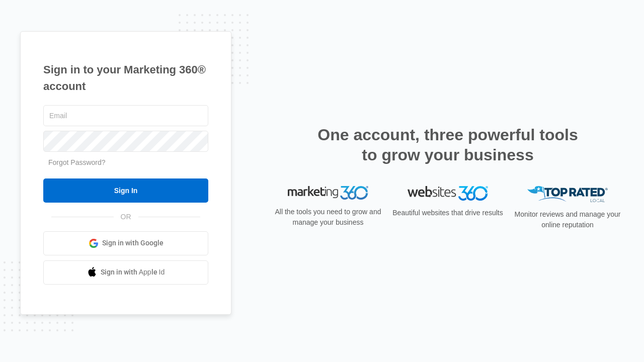 The height and width of the screenshot is (362, 644). Describe the element at coordinates (133, 243) in the screenshot. I see `span: Sign in with Google` at that location.